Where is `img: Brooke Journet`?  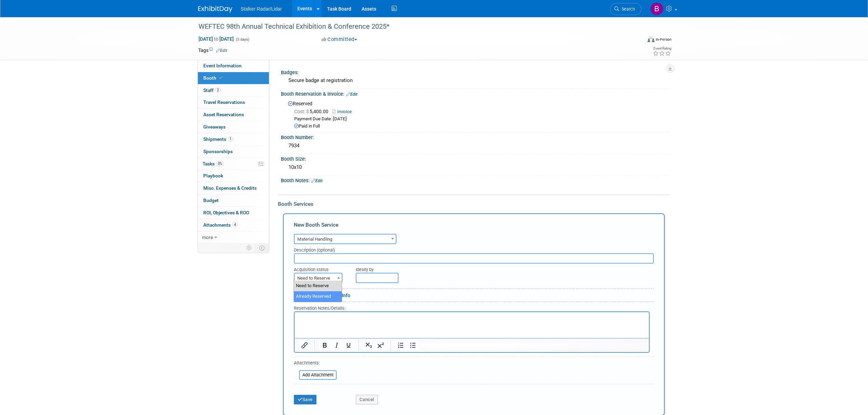
img: Brooke Journet is located at coordinates (657, 9).